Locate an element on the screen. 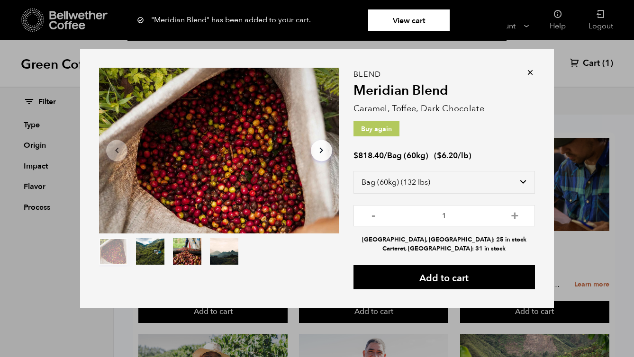  p: Caramel, Toffee, Dark Chocolate is located at coordinates (444, 108).